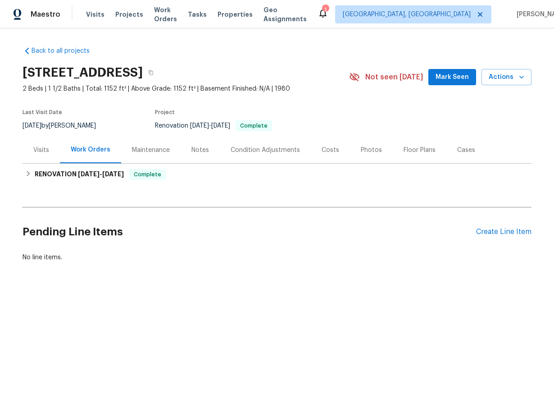 This screenshot has height=404, width=554. I want to click on div: Maintenance, so click(151, 150).